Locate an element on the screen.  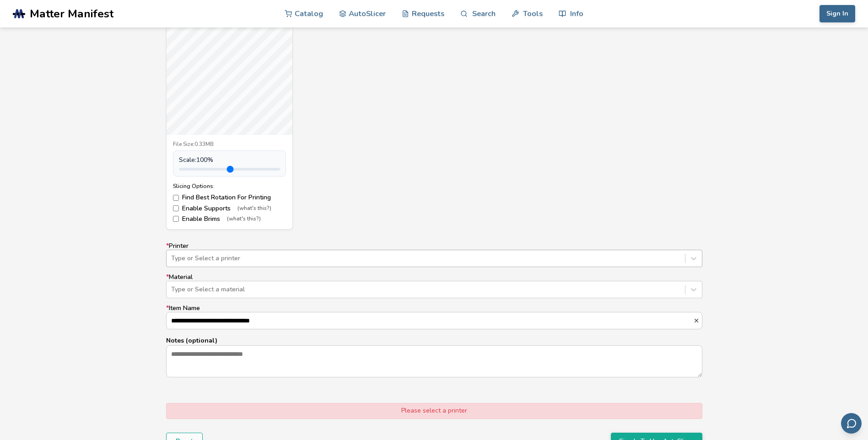
button: *Item Name is located at coordinates (697, 321).